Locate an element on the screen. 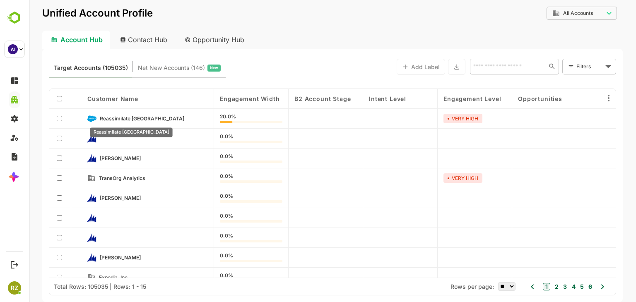 Image resolution: width=636 pixels, height=302 pixels. span: Net New Accounts ( 146 ) is located at coordinates (142, 68).